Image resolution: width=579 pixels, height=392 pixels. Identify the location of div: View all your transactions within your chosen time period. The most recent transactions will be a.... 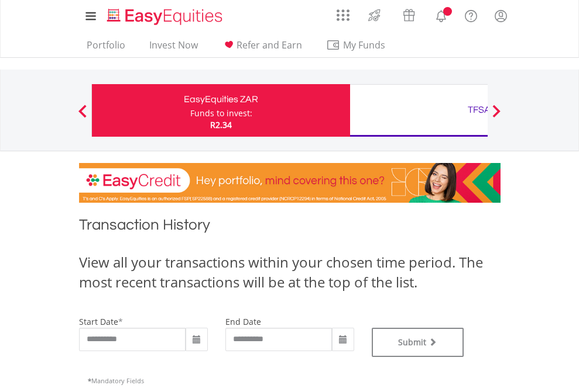
(290, 272).